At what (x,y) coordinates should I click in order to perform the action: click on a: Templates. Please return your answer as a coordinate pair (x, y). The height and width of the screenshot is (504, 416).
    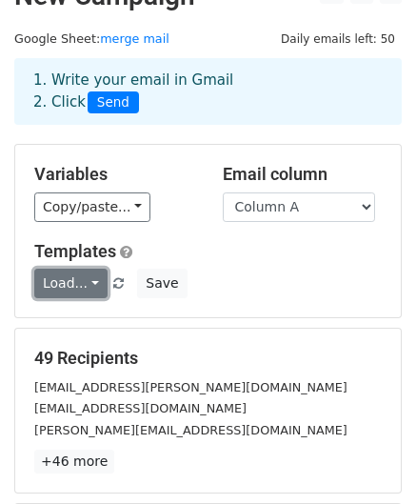
    Looking at the image, I should click on (75, 251).